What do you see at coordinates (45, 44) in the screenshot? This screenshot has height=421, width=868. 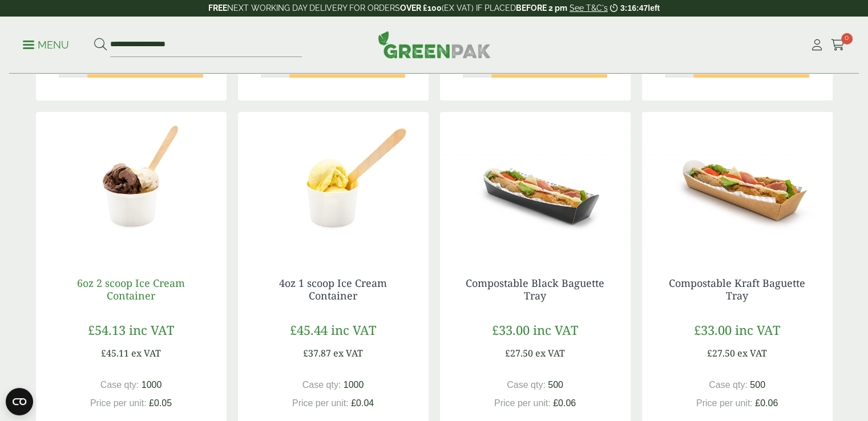 I see `a: Menu` at bounding box center [45, 44].